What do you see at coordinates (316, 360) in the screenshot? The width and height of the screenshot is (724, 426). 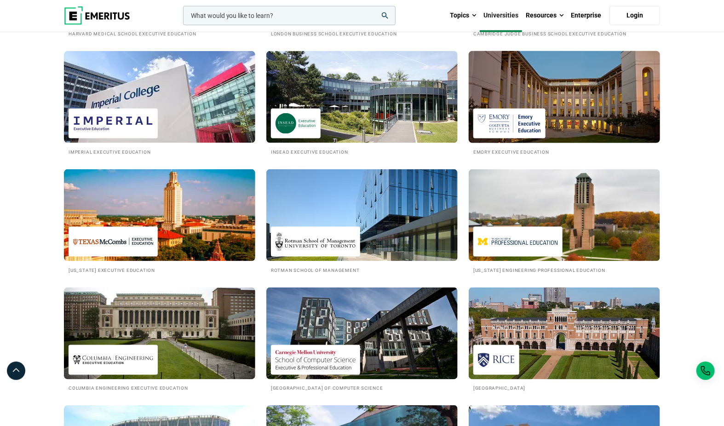 I see `img: Carnegie Mellon University School of Computer Science` at bounding box center [316, 360].